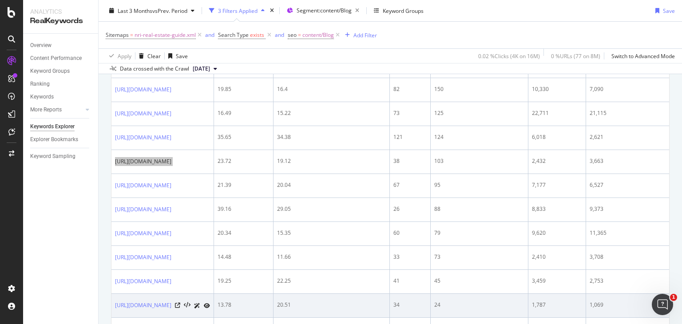 The width and height of the screenshot is (682, 324). I want to click on div: Switch to Advanced Mode, so click(643, 56).